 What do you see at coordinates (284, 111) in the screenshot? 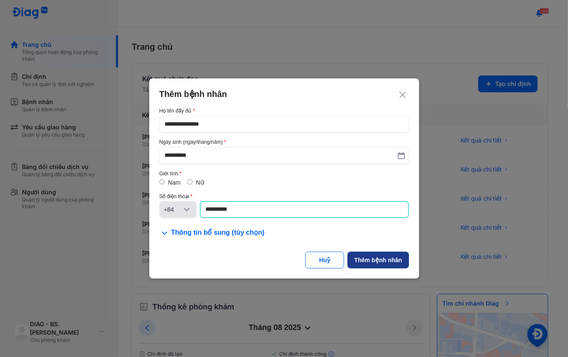
I see `div: Họ tên đầy đủ` at bounding box center [284, 111].